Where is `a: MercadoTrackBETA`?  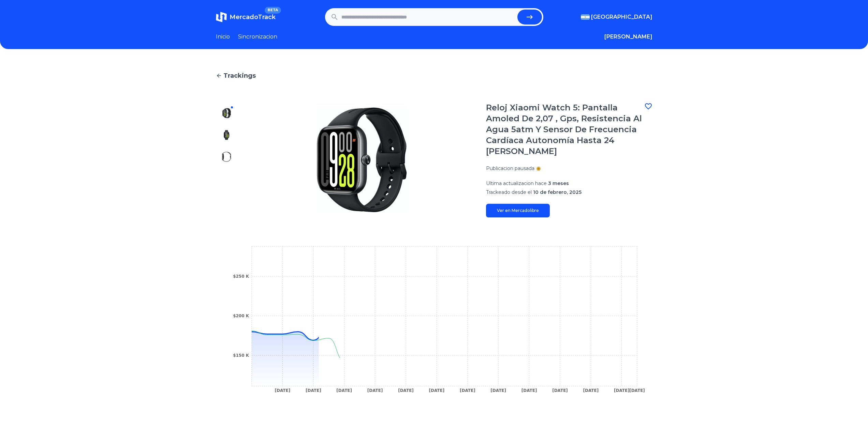 a: MercadoTrackBETA is located at coordinates (246, 17).